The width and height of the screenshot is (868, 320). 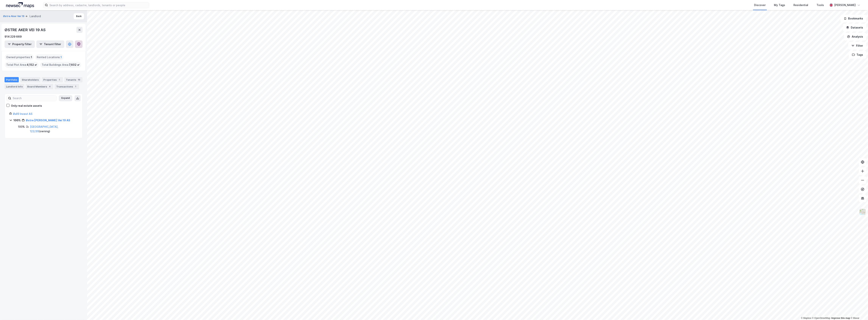 What do you see at coordinates (35, 17) in the screenshot?
I see `div: Landlord` at bounding box center [35, 17].